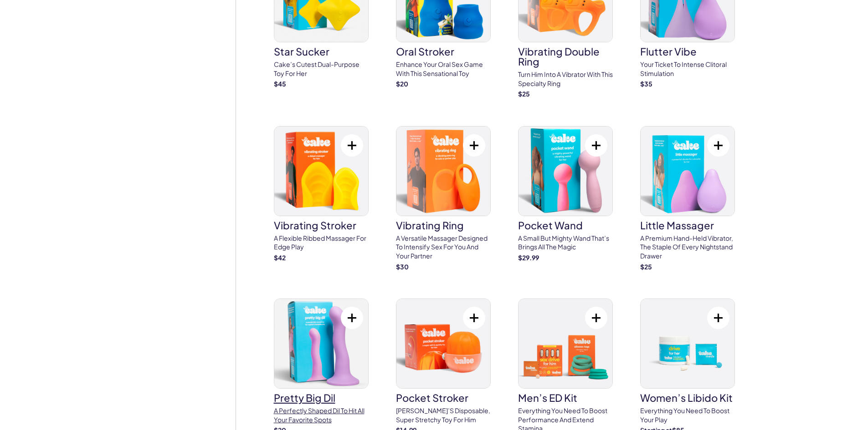  Describe the element at coordinates (687, 343) in the screenshot. I see `img: Women’s Libido Kit` at that location.